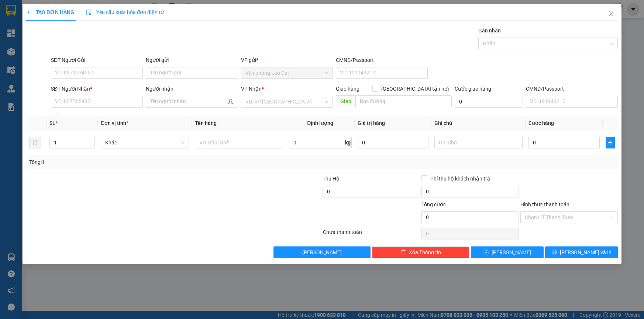 This screenshot has height=319, width=644. What do you see at coordinates (331, 179) in the screenshot?
I see `span: Thu Hộ` at bounding box center [331, 179].